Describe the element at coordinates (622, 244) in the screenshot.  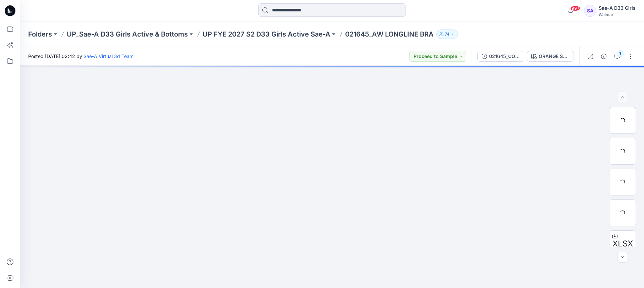
I see `span: XLSX` at that location.